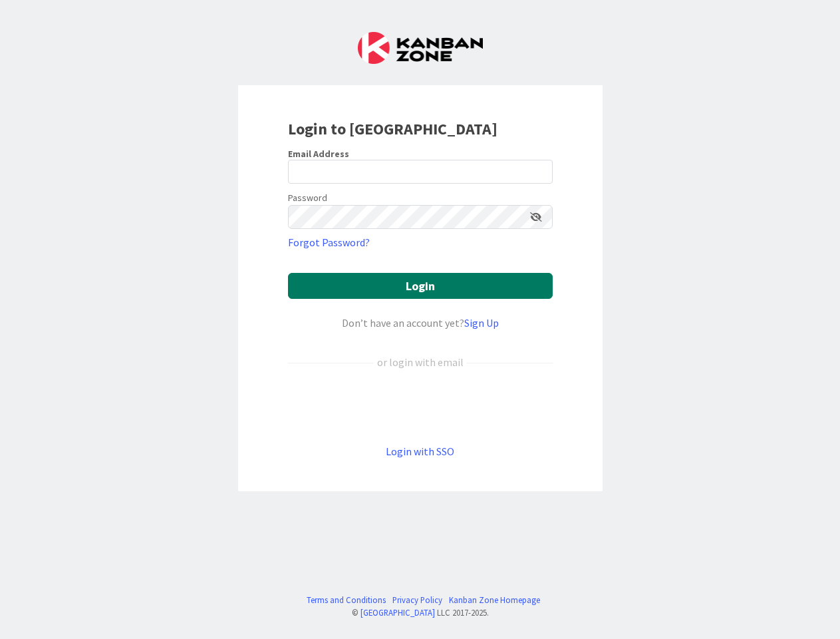 Image resolution: width=840 pixels, height=639 pixels. I want to click on a: Terms and Conditions, so click(345, 599).